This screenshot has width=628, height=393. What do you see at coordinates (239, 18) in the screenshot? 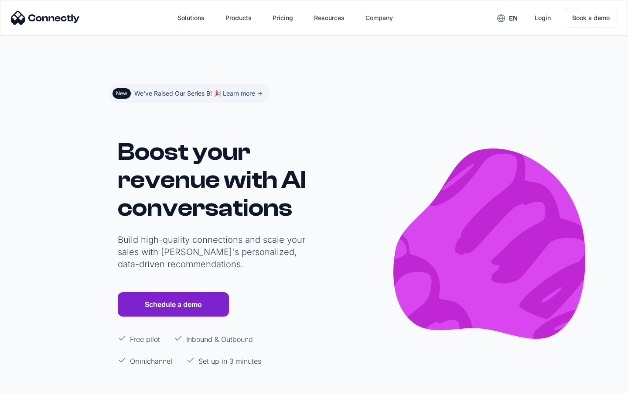
I see `div: Products` at bounding box center [239, 18].